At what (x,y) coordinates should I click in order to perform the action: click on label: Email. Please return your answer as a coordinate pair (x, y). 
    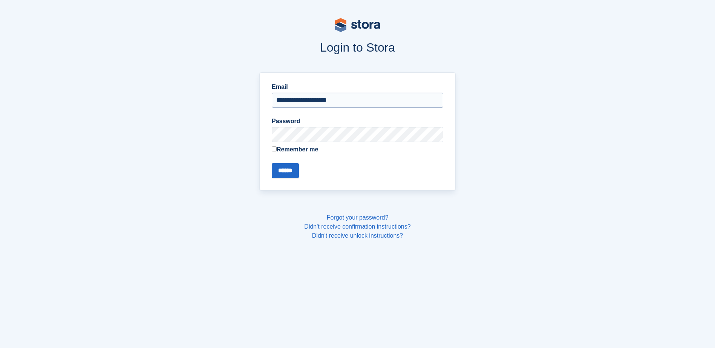
    Looking at the image, I should click on (357, 87).